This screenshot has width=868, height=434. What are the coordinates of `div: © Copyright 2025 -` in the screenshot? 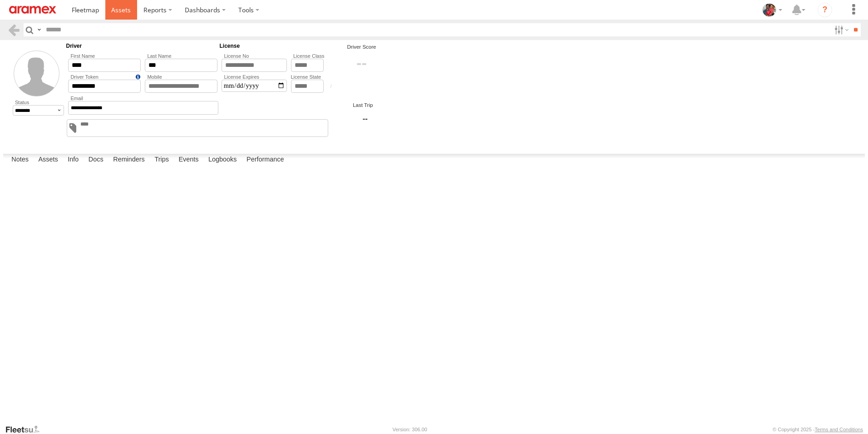 It's located at (818, 429).